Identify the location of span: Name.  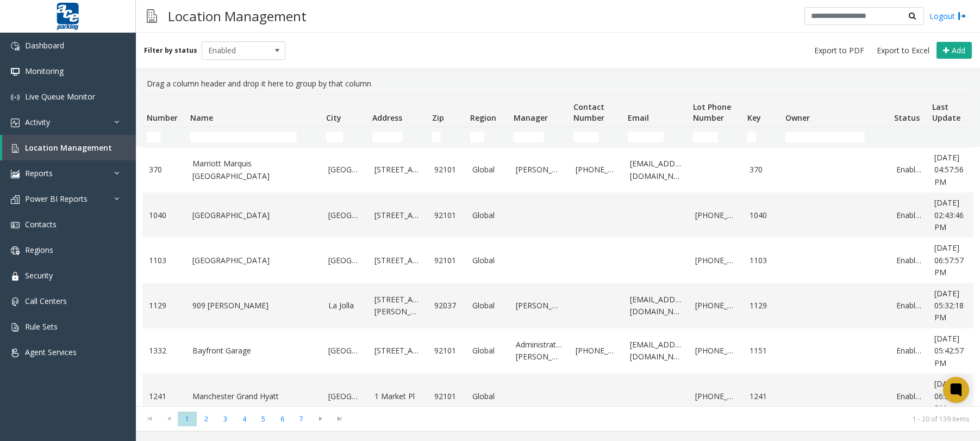
(202, 117).